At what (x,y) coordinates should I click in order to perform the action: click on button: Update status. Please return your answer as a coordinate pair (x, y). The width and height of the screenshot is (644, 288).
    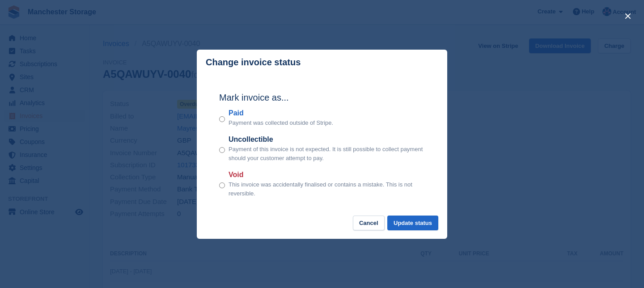
    Looking at the image, I should click on (413, 223).